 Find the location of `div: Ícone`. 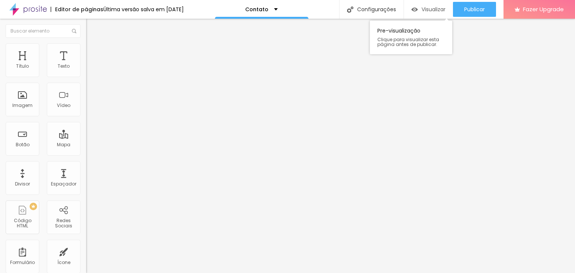

div: Ícone is located at coordinates (64, 263).